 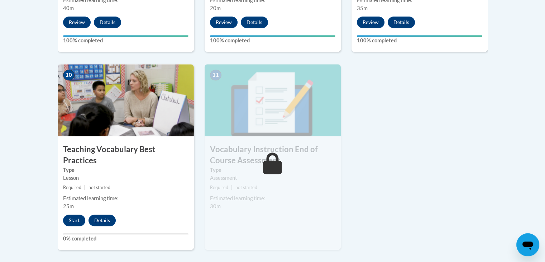 I want to click on h3: Vocabulary Instruction End of Course Assessment, so click(x=273, y=155).